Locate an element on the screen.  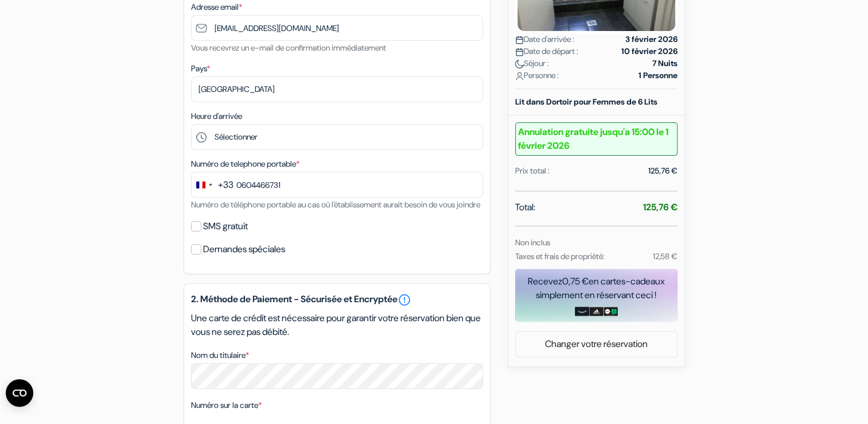
span: Séjour : is located at coordinates (532, 63).